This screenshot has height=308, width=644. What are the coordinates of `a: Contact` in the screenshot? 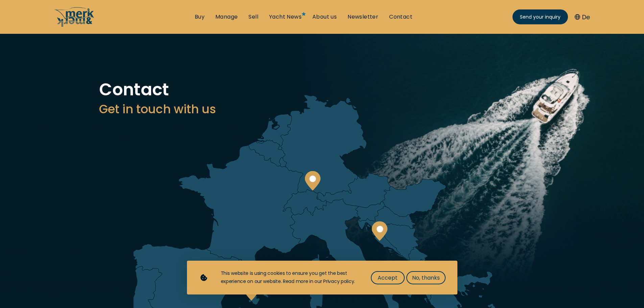 It's located at (401, 17).